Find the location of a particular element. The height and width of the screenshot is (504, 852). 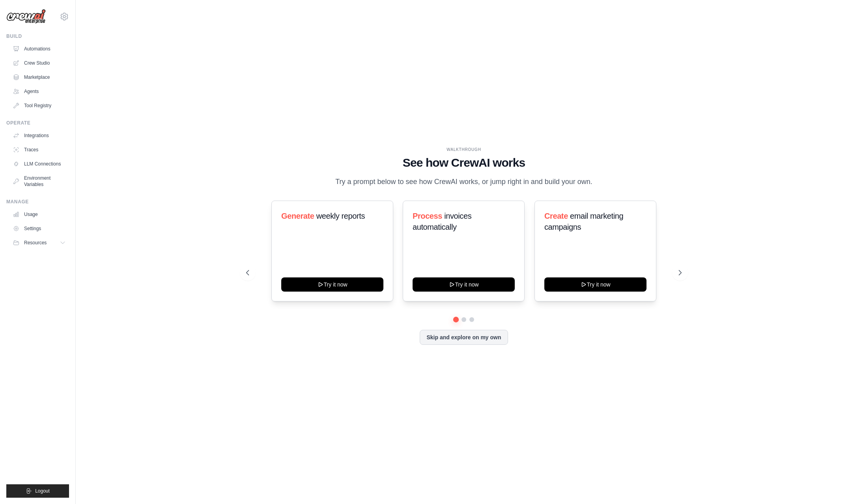

div: Operate is located at coordinates (38, 123).